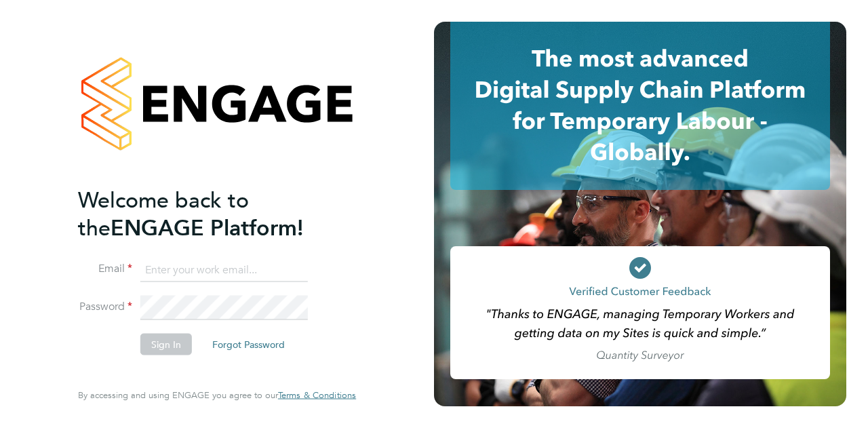 This screenshot has width=868, height=428. I want to click on a: Terms & Conditions, so click(317, 395).